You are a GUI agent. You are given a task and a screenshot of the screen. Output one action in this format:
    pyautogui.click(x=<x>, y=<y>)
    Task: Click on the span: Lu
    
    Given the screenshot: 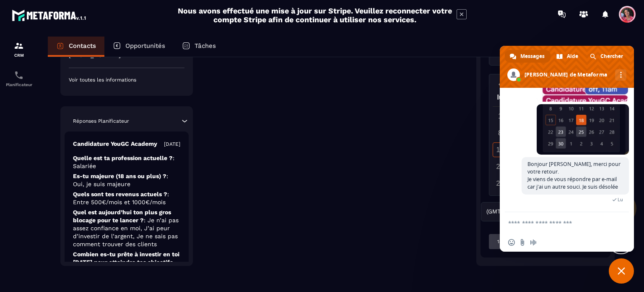 What is the action you would take?
    pyautogui.click(x=620, y=199)
    